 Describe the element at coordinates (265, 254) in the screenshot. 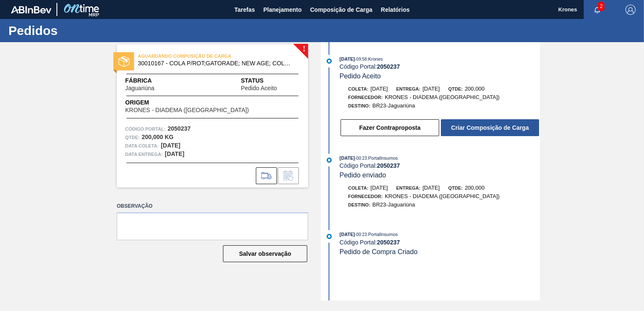

I see `button: Salvar observação` at that location.